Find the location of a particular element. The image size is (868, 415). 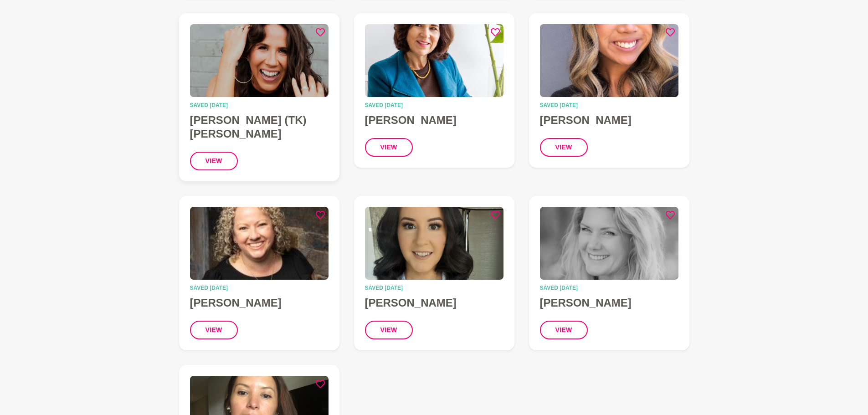

img: Serena Yong is located at coordinates (610, 61).